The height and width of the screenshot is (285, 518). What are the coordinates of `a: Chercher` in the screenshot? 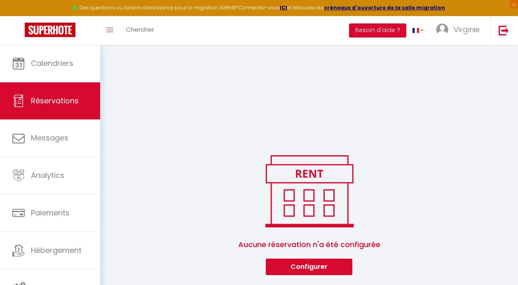 It's located at (140, 30).